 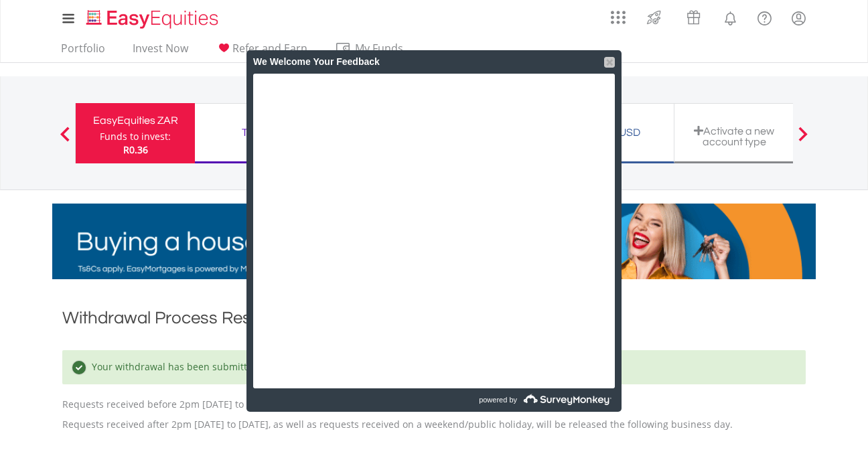 What do you see at coordinates (730, 17) in the screenshot?
I see `a: Notifications` at bounding box center [730, 17].